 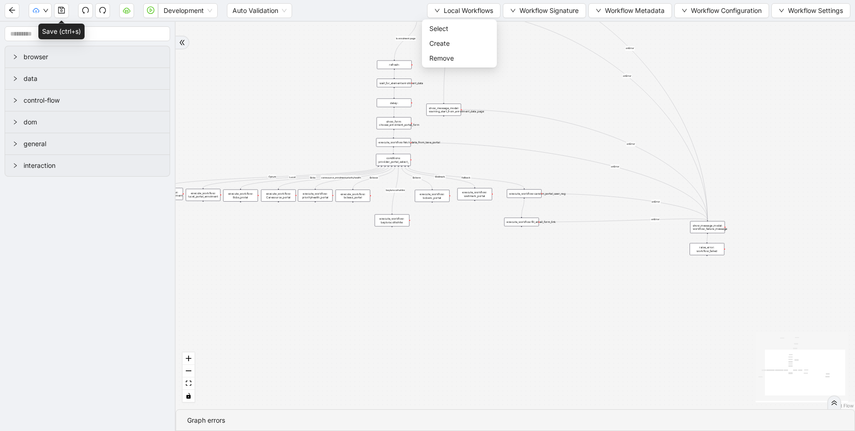 I want to click on button: zoom in, so click(x=189, y=358).